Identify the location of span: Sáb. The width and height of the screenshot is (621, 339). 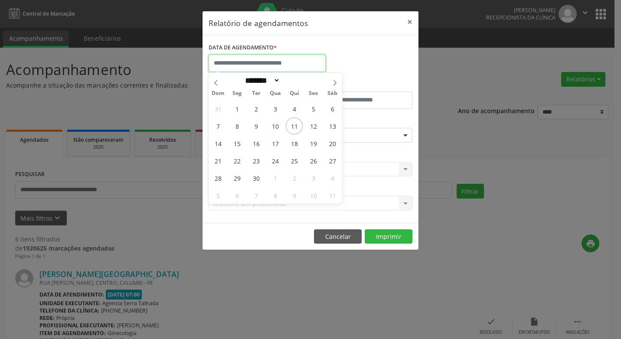
(333, 93).